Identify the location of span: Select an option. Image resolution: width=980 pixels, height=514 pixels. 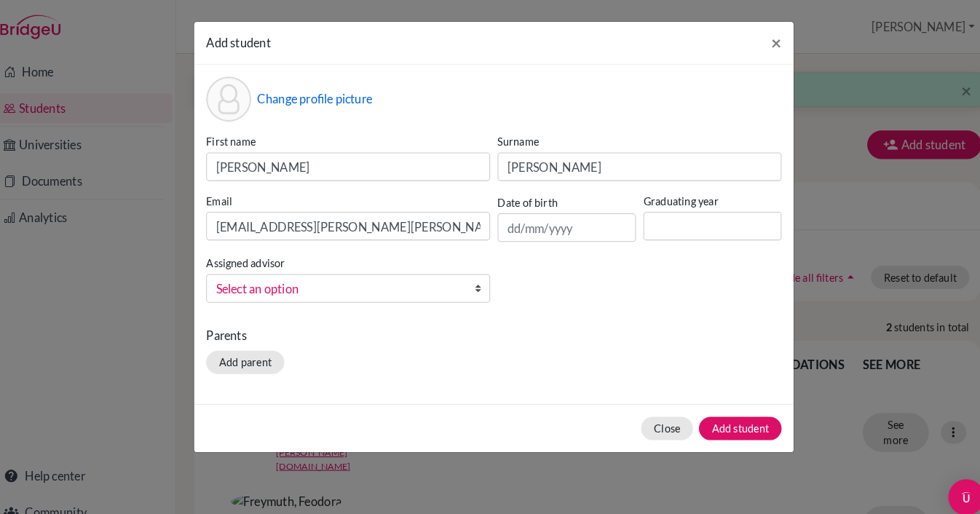
(339, 280).